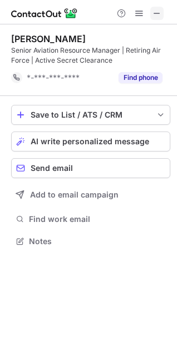  What do you see at coordinates (91, 142) in the screenshot?
I see `button: AI write personalized message` at bounding box center [91, 142].